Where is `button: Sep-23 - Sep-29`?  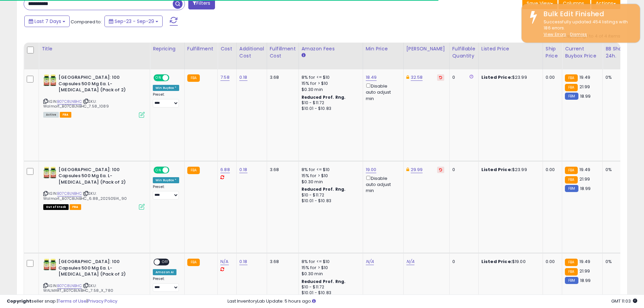 button: Sep-23 - Sep-29 is located at coordinates (133, 22).